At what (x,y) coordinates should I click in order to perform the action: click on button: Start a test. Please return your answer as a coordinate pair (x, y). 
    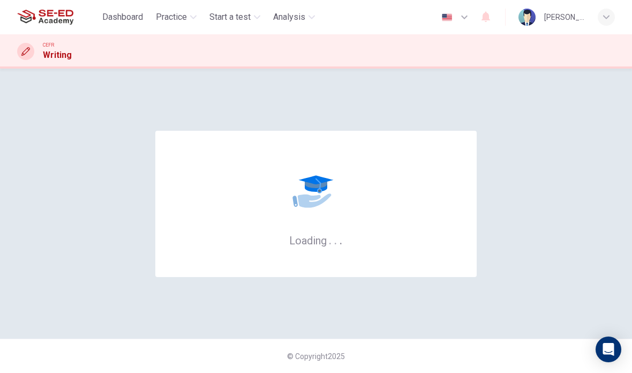
    Looking at the image, I should click on (234, 17).